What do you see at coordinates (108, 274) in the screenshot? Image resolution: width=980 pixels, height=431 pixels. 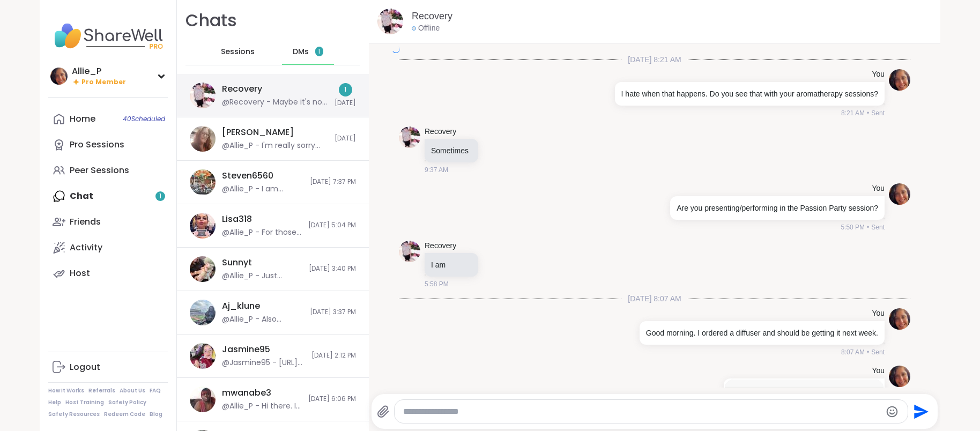 I see `a: Host` at bounding box center [108, 274].